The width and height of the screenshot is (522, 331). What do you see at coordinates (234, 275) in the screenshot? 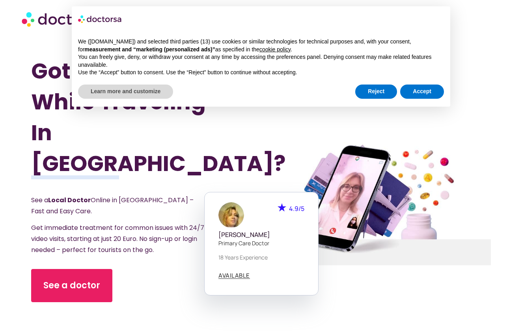
I see `span: AVAILABLE` at bounding box center [234, 275].